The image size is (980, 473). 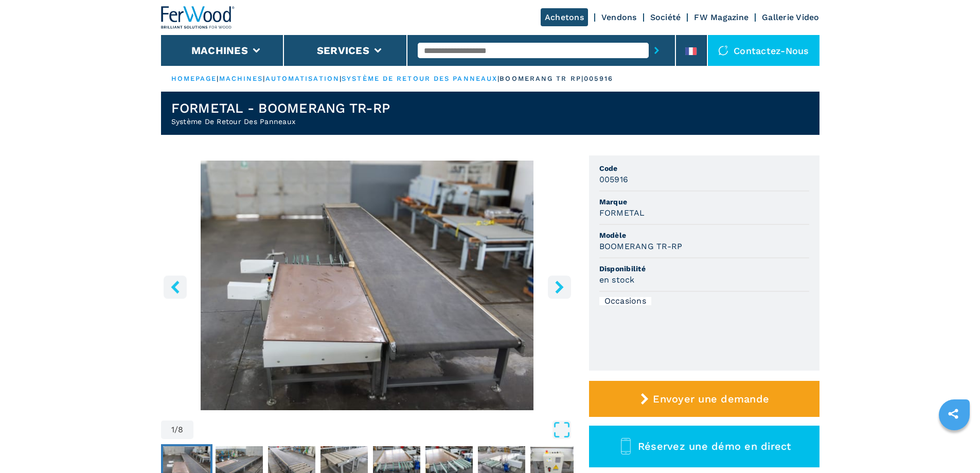 I want to click on span: 8, so click(x=181, y=430).